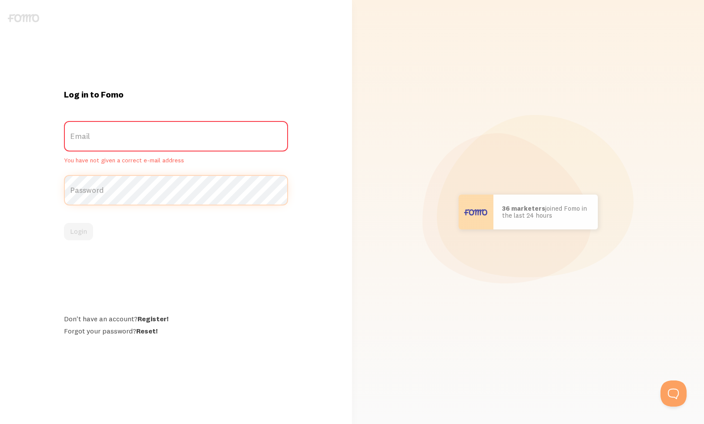 Image resolution: width=704 pixels, height=424 pixels. Describe the element at coordinates (147, 330) in the screenshot. I see `a: Reset!` at that location.